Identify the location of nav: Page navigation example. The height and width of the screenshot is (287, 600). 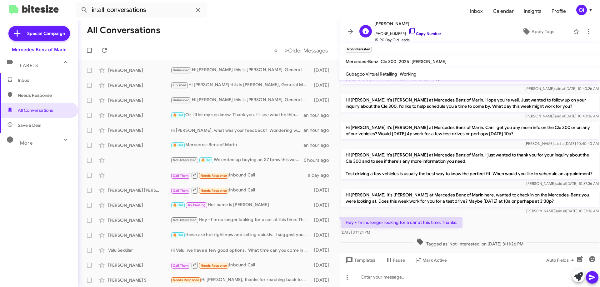
(301, 50).